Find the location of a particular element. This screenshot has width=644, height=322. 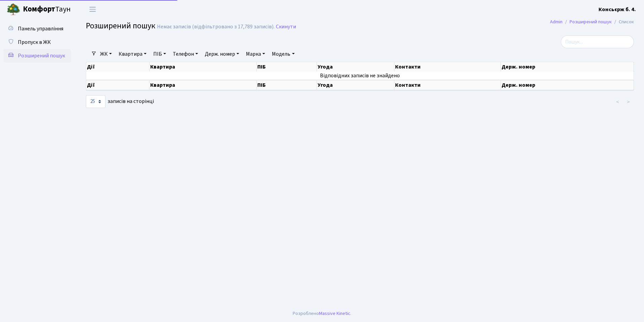

select: записів на сторінці is located at coordinates (96, 102).